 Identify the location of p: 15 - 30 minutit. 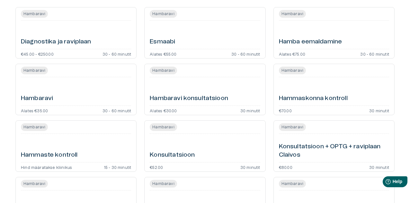
(117, 167).